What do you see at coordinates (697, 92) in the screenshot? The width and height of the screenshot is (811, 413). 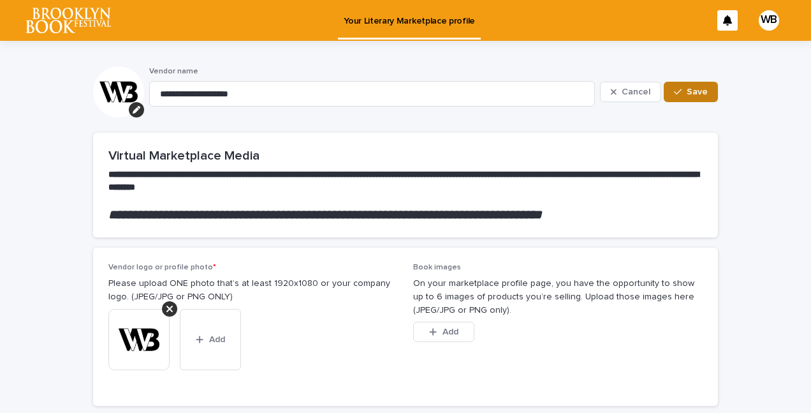 I see `span: Save` at bounding box center [697, 92].